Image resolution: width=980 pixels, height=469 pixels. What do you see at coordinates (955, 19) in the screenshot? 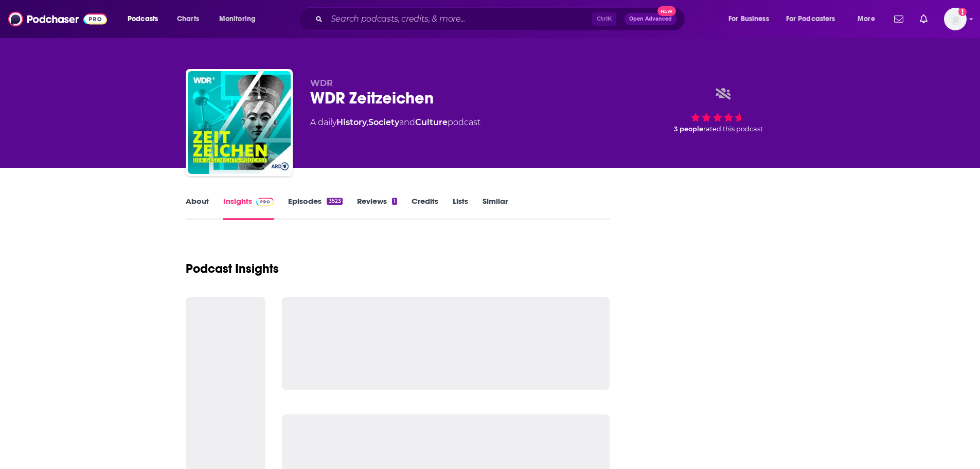
I see `img: User Profile` at bounding box center [955, 19].